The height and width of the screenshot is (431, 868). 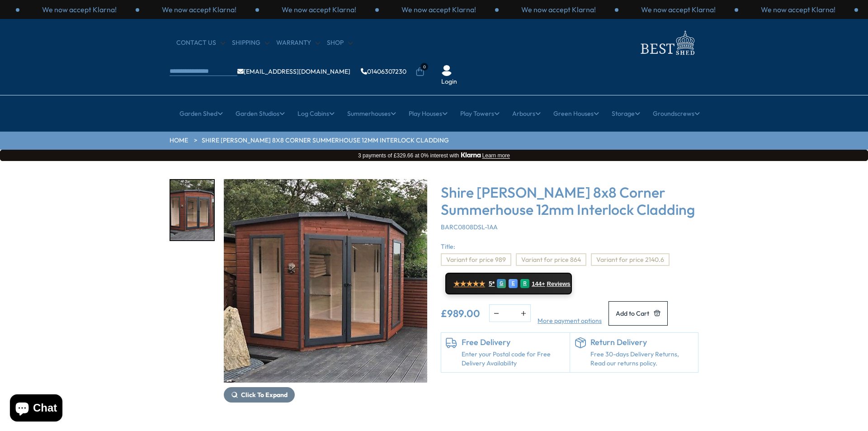 I want to click on inbox-online-store-chat: Shopify online store chat, so click(x=37, y=409).